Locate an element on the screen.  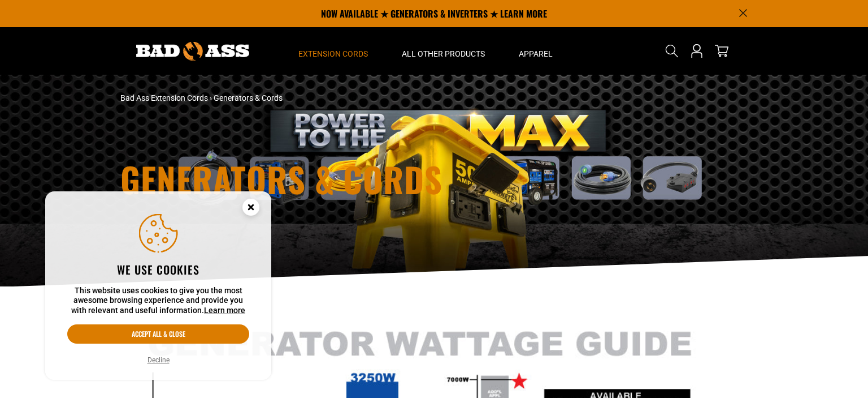
h1: Generators & Cords is located at coordinates (327, 179).